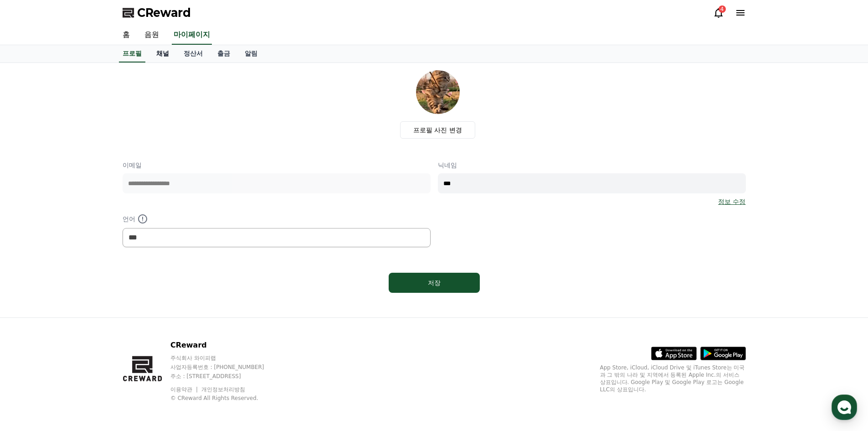  I want to click on span: 홈, so click(31, 306).